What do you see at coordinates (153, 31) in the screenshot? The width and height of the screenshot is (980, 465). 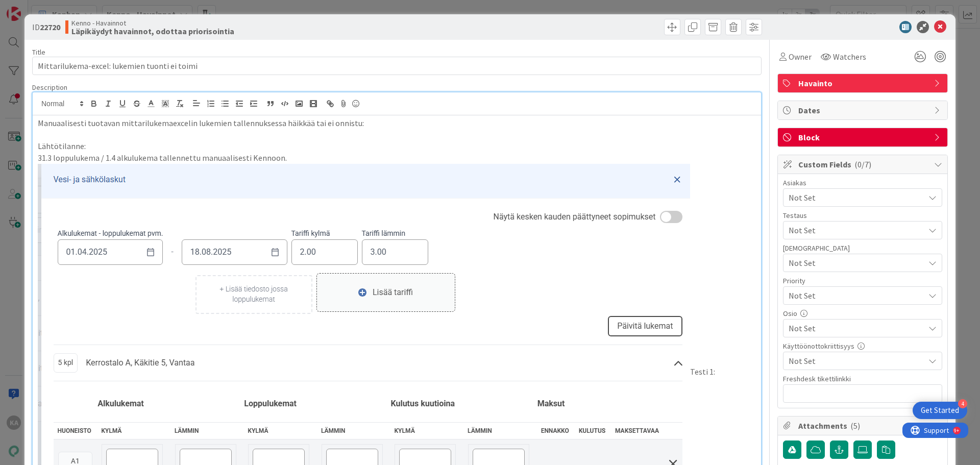 I see `b: Läpikäydyt havainnot, odottaa priorisointia` at bounding box center [153, 31].